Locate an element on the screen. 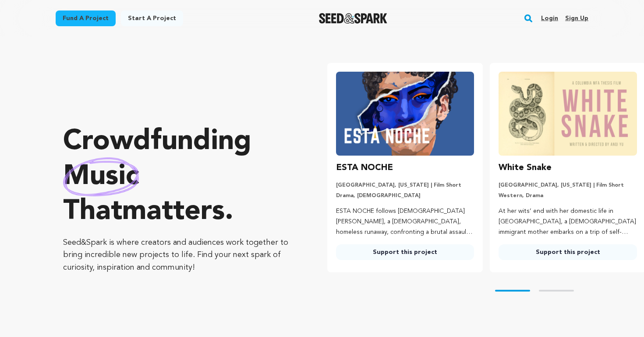  a: Fund a project is located at coordinates (85, 18).